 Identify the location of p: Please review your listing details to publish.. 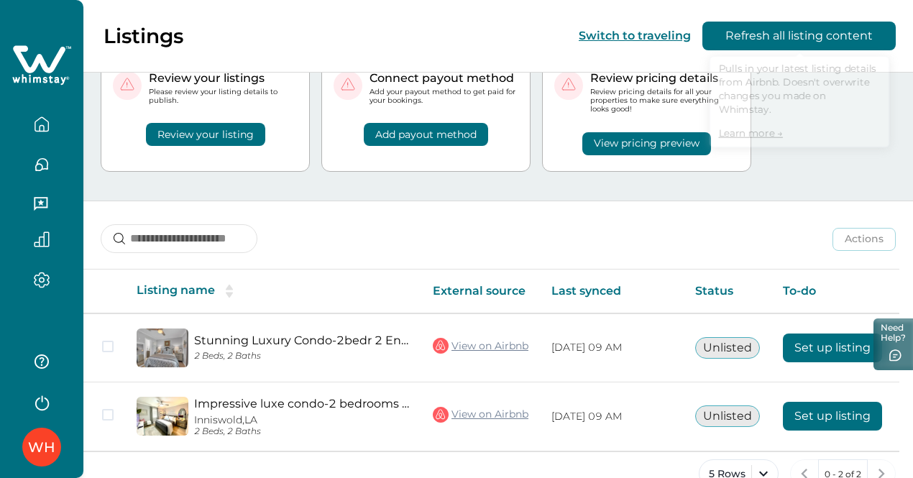
(223, 96).